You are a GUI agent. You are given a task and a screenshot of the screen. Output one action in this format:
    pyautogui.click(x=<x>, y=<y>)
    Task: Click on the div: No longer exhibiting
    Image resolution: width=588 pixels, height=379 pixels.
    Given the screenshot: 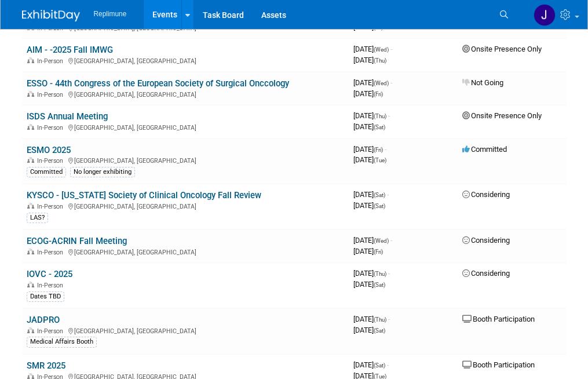 What is the action you would take?
    pyautogui.click(x=103, y=172)
    